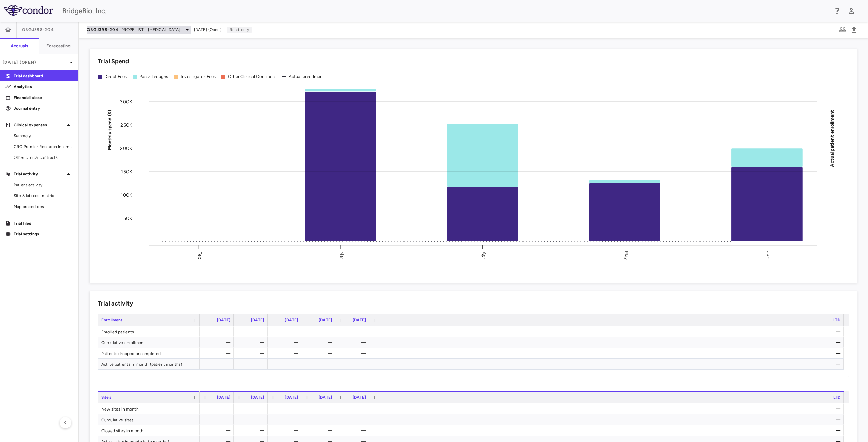  I want to click on p: Read-only, so click(239, 30).